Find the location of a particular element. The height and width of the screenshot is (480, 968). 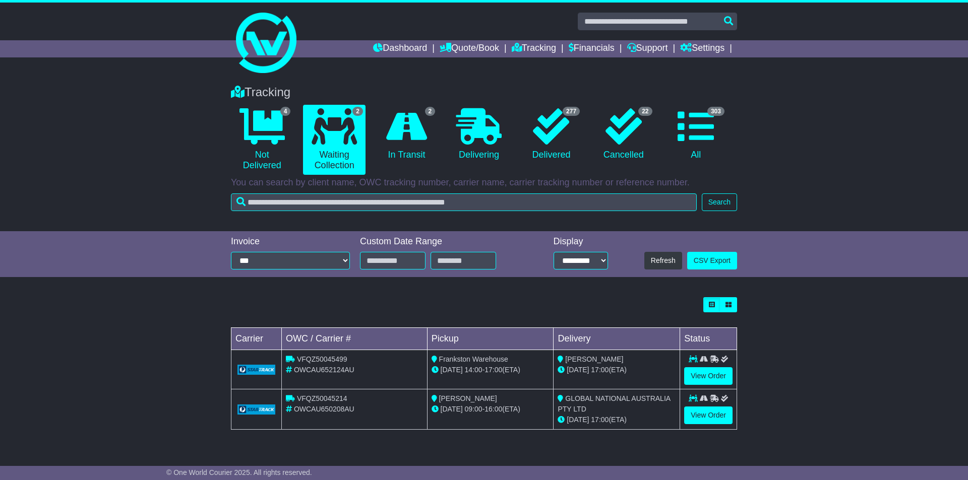

span: VFQZ50045499 is located at coordinates (322, 359).